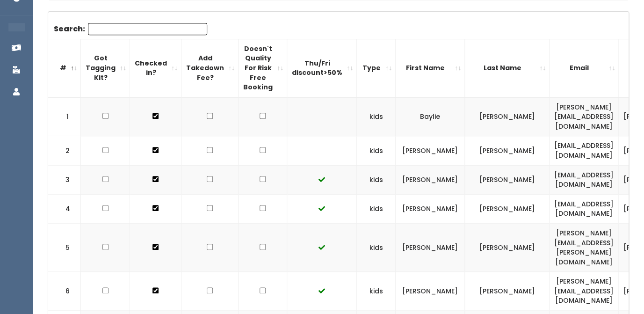  I want to click on label: Search:, so click(131, 29).